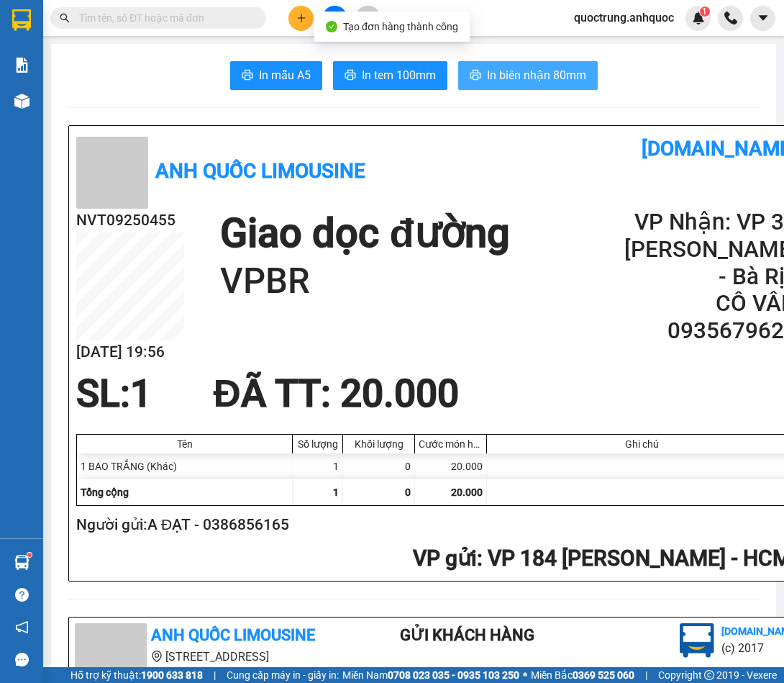 This screenshot has width=784, height=683. What do you see at coordinates (23, 21) in the screenshot?
I see `span: Gửi:` at bounding box center [23, 21].